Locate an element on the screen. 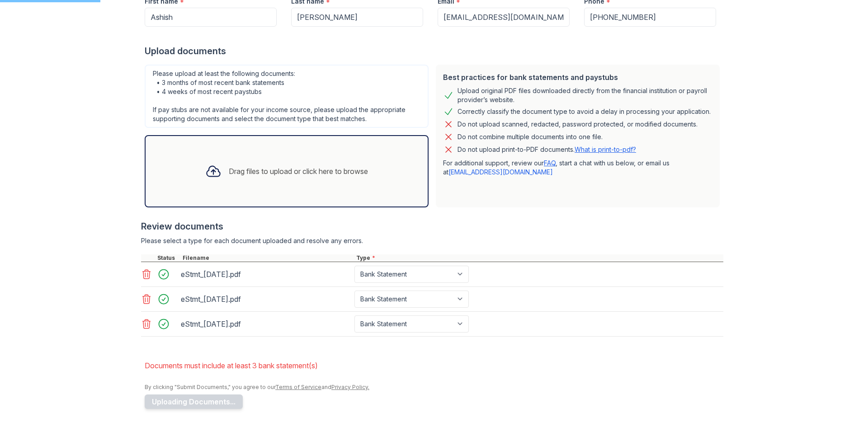 The width and height of the screenshot is (868, 427). div: By clicking "Submit Documents," you agree to our and is located at coordinates (434, 388).